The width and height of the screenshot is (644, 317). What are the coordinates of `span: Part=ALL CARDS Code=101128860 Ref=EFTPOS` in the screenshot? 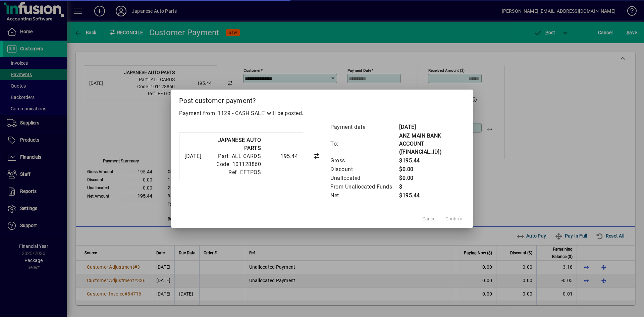 It's located at (239, 164).